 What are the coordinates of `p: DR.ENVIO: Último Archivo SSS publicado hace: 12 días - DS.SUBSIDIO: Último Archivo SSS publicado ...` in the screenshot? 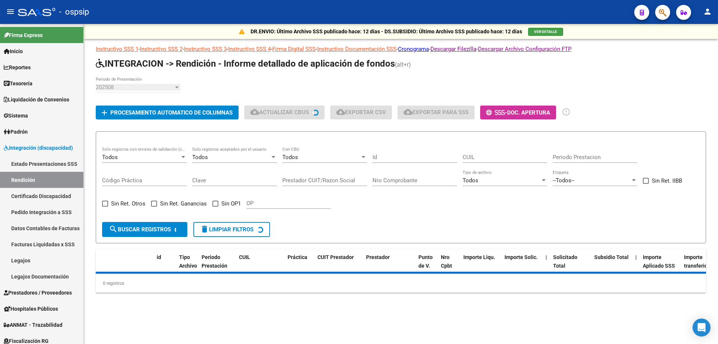 It's located at (386, 31).